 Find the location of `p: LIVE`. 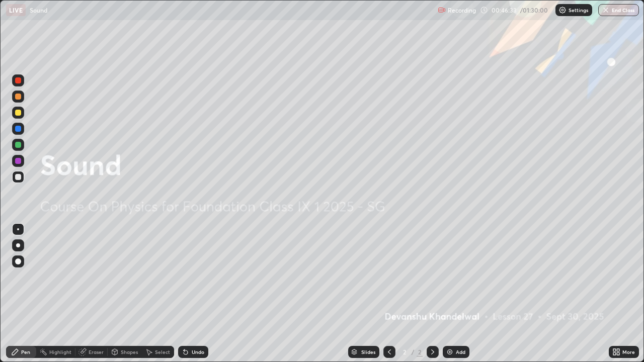

p: LIVE is located at coordinates (16, 10).